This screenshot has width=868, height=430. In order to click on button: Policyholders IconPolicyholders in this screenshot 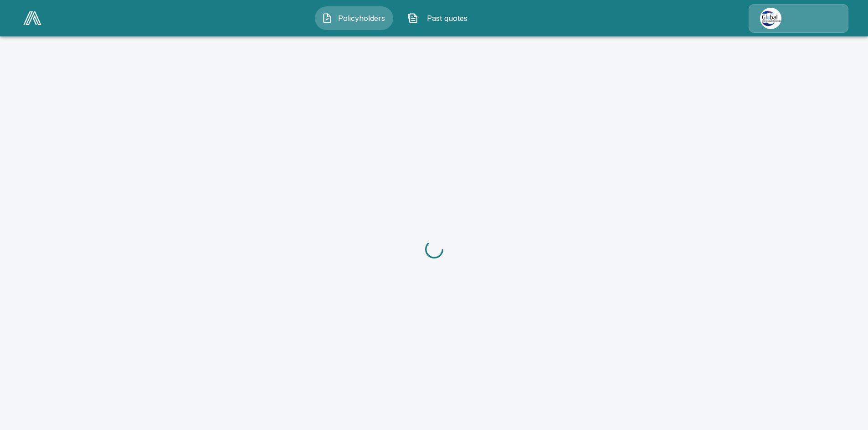, I will do `click(354, 18)`.